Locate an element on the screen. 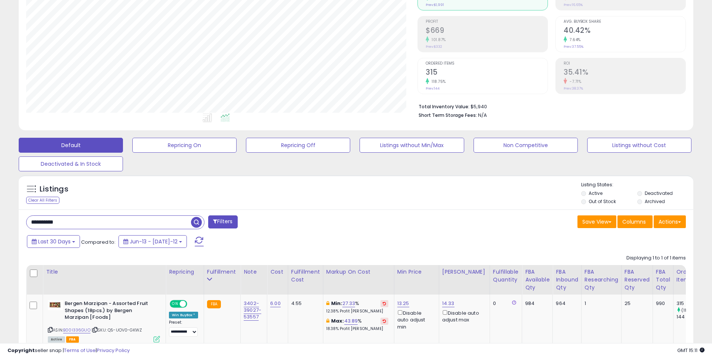 The image size is (712, 358). a: 13.25 is located at coordinates (403, 304).